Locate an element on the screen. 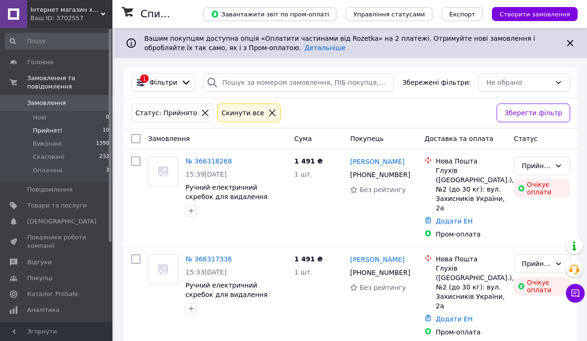 The width and height of the screenshot is (587, 341). span: 10 is located at coordinates (106, 131).